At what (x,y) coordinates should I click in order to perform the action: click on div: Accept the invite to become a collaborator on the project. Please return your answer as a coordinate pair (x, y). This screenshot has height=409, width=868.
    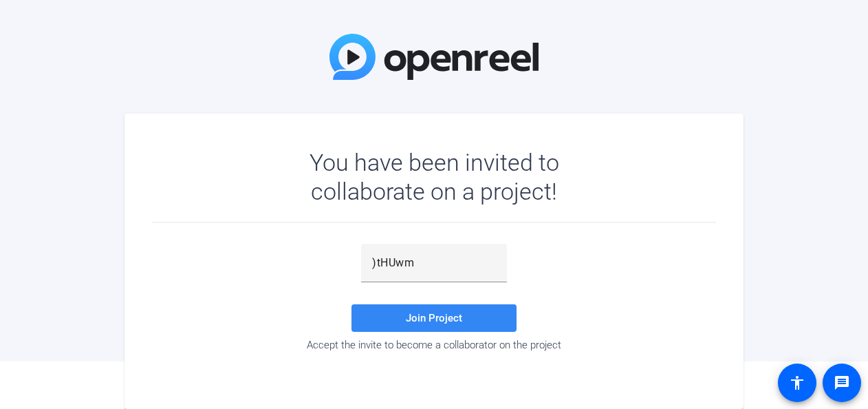
    Looking at the image, I should click on (434, 345).